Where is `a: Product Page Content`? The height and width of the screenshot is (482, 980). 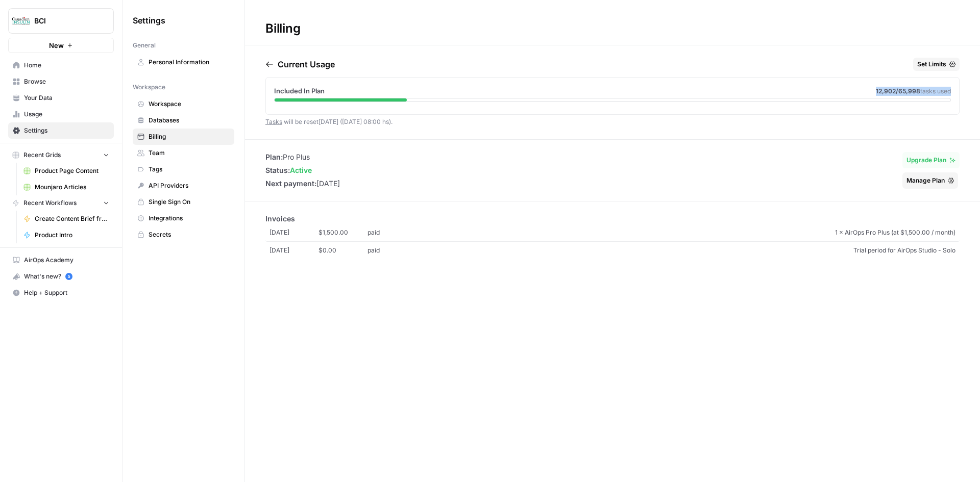 a: Product Page Content is located at coordinates (66, 171).